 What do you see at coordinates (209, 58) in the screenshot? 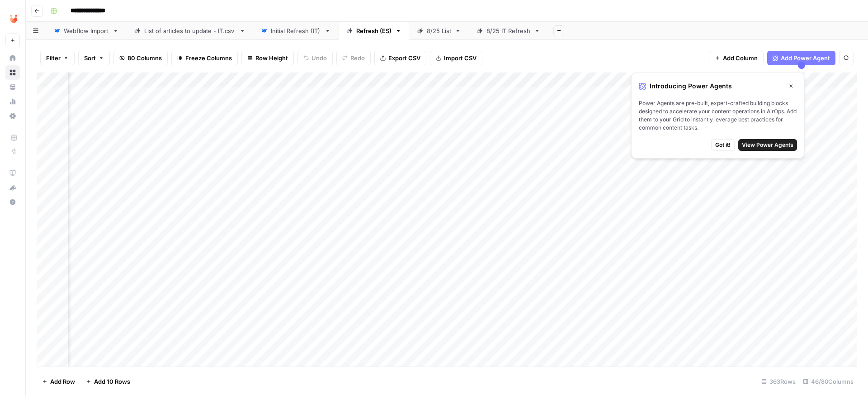
I see `span: Freeze Columns` at bounding box center [209, 58].